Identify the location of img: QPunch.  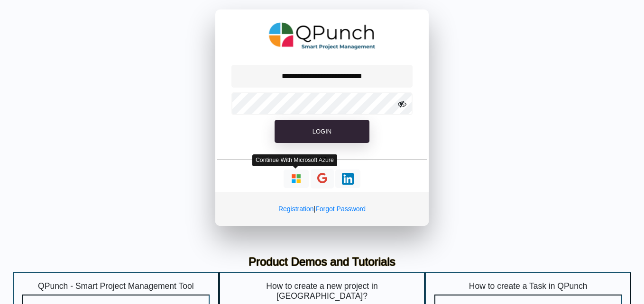
(322, 36).